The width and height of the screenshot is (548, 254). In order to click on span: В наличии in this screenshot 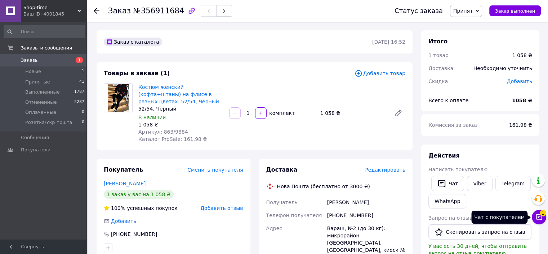, I will do `click(152, 117)`.